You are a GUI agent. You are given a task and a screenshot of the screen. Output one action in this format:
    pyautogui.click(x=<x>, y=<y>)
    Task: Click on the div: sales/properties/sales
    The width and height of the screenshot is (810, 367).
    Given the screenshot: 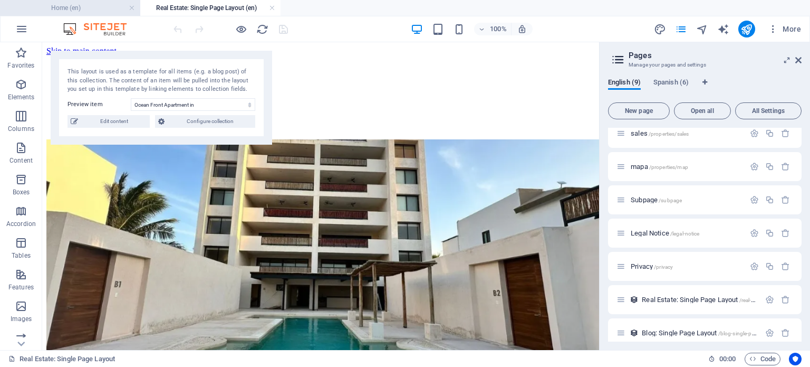 What is the action you would take?
    pyautogui.click(x=686, y=133)
    